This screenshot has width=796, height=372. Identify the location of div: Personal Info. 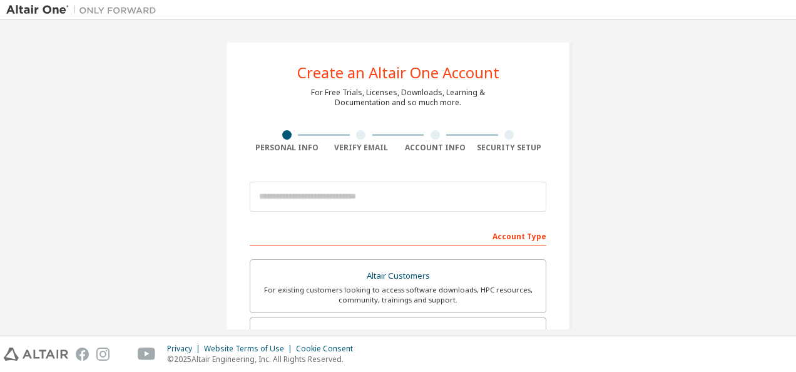
(287, 148).